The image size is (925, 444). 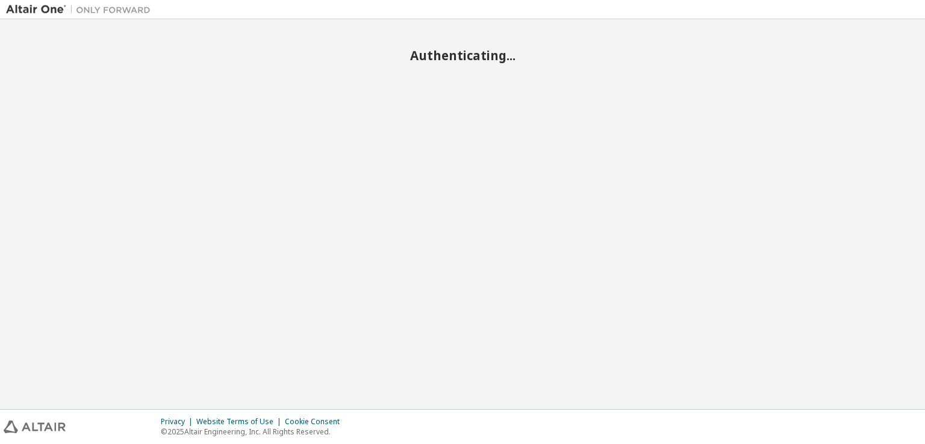 I want to click on img: Altair One, so click(x=81, y=10).